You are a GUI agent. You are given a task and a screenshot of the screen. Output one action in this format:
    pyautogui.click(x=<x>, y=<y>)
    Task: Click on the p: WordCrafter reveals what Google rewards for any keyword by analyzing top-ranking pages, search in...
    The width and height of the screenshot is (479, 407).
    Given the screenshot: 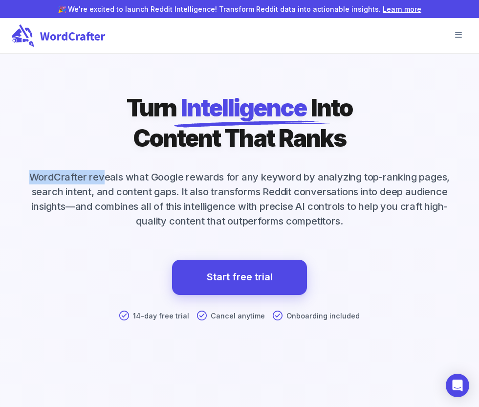 What is the action you would take?
    pyautogui.click(x=240, y=199)
    